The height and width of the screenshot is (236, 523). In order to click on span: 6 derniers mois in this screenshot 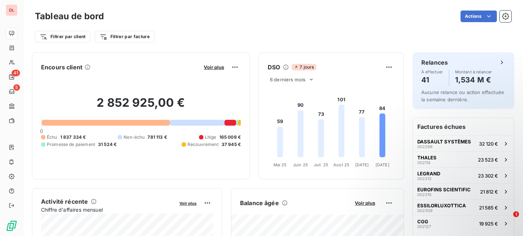, I will do `click(288, 80)`.